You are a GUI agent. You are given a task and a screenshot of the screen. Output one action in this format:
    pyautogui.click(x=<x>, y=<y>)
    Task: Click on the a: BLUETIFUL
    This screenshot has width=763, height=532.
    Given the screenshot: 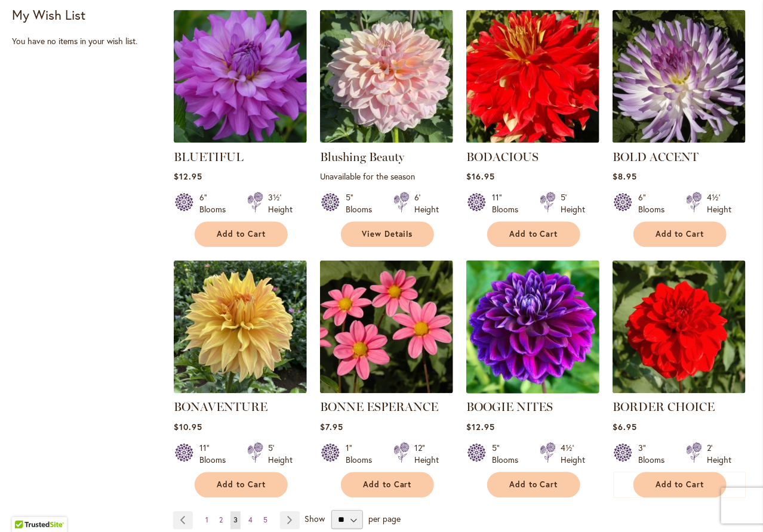 What is the action you would take?
    pyautogui.click(x=208, y=157)
    